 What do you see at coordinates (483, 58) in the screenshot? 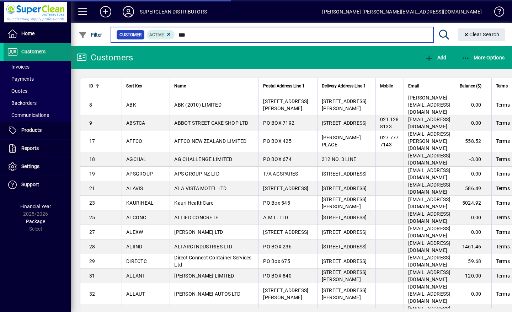
I see `span: More Options` at bounding box center [483, 58].